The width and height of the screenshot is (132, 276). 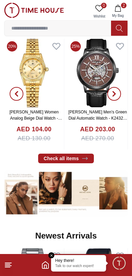 I want to click on span: AED 130.00, so click(x=34, y=139).